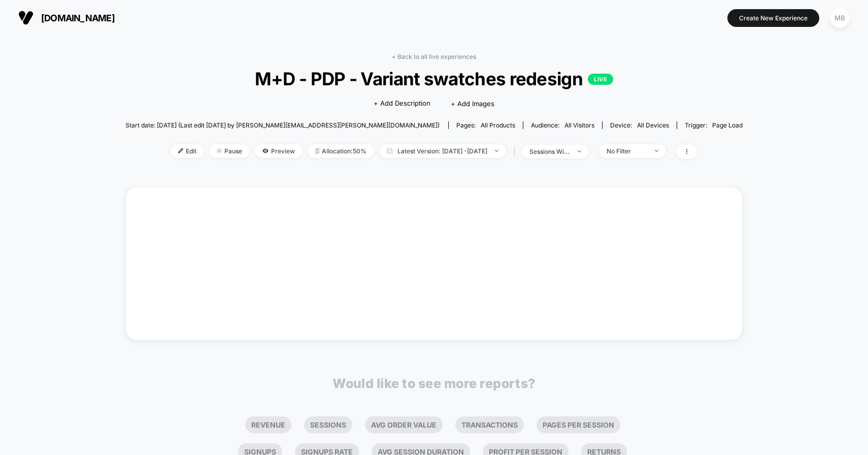  What do you see at coordinates (187, 151) in the screenshot?
I see `span: Edit` at bounding box center [187, 151].